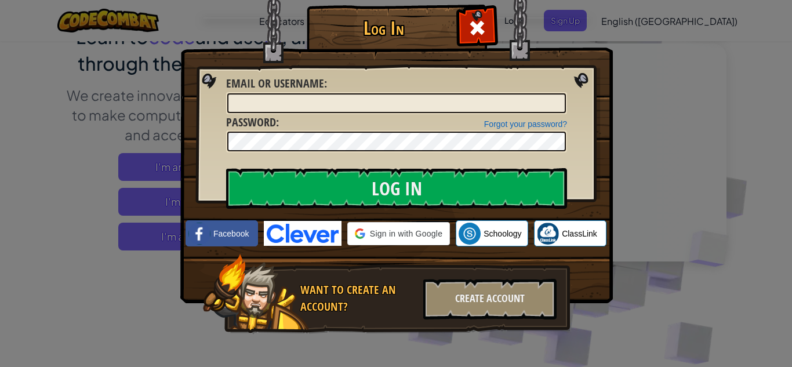 This screenshot has width=792, height=367. Describe the element at coordinates (580, 234) in the screenshot. I see `span: ClassLink` at that location.